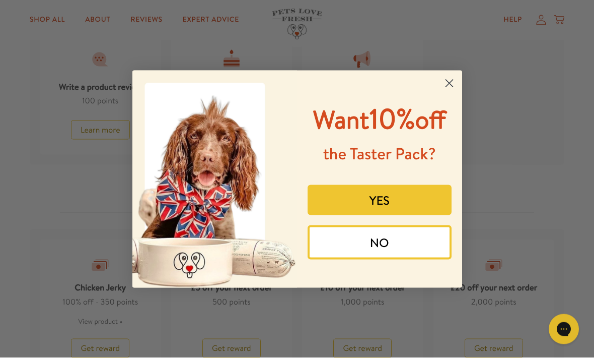  Describe the element at coordinates (215, 179) in the screenshot. I see `img: 8afefe80-1ef6-417a-b86b-9520c2248d41.jpeg` at that location.